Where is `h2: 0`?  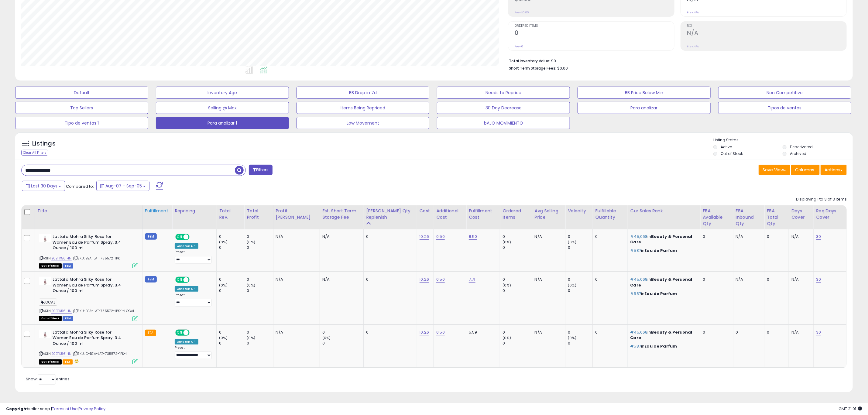
h2: 0 is located at coordinates (594, 33).